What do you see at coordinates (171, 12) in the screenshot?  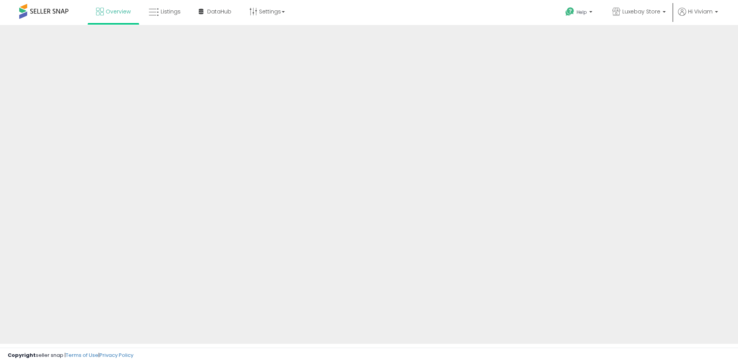 I see `span: Listings` at bounding box center [171, 12].